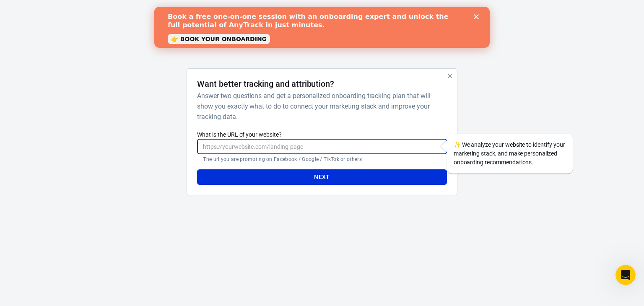 The width and height of the screenshot is (644, 306). I want to click on div: Close, so click(324, 10).